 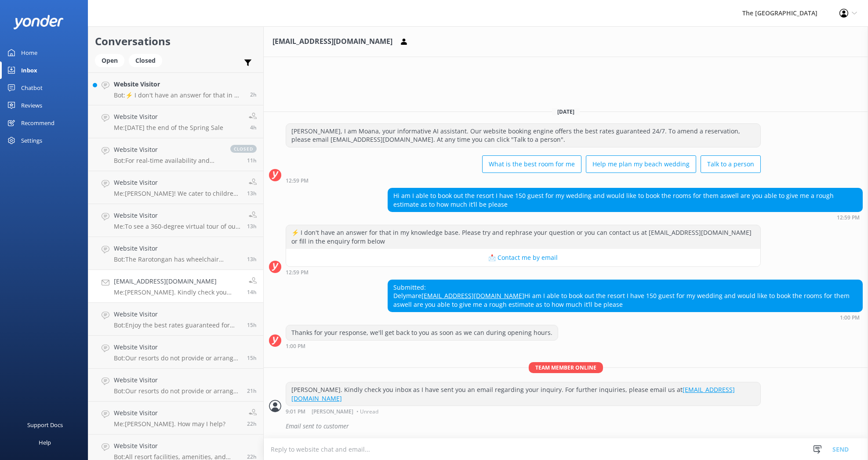 I want to click on a: Website VisitorBot:The Rarotongan has wheelchair accessibility in most areas, but not all rooms a..., so click(x=176, y=253).